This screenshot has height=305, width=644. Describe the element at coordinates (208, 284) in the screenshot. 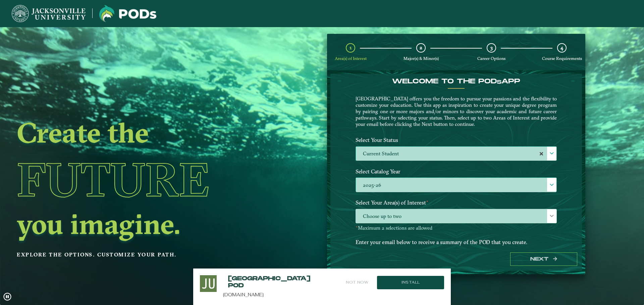

I see `img: Install this Application?` at that location.